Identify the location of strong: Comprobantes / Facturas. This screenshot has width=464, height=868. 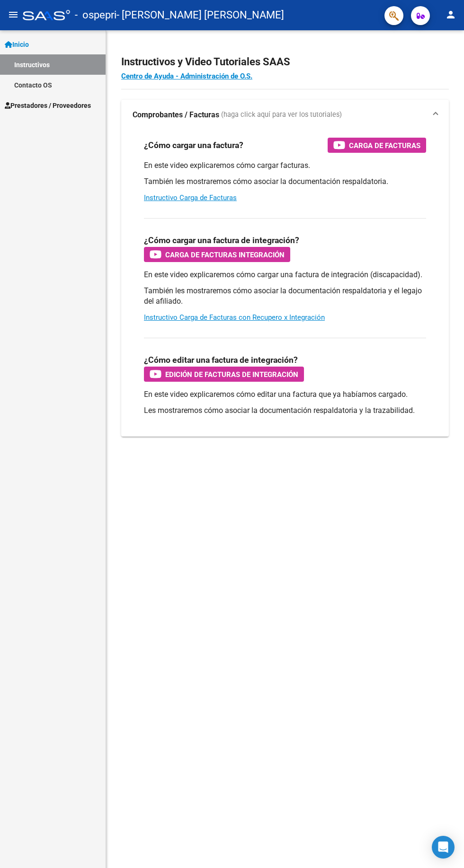
(176, 115).